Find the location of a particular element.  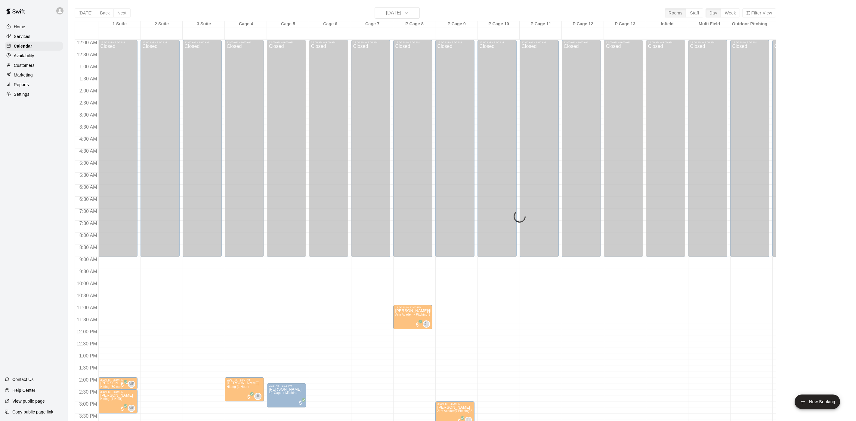

div: P Cage 9 is located at coordinates (457, 24).